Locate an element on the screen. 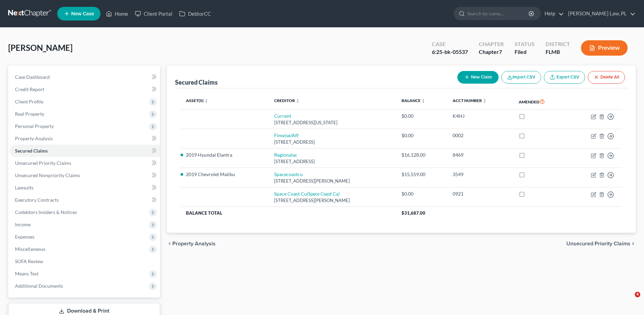 Image resolution: width=644 pixels, height=315 pixels. span: Unsecured Nonpriority Claims is located at coordinates (47, 175).